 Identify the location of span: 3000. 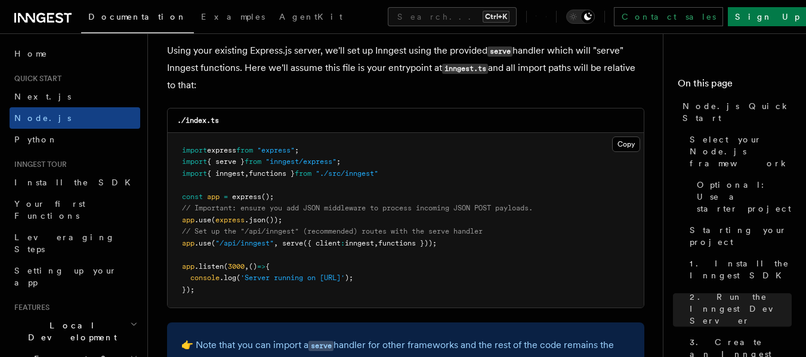
(236, 267).